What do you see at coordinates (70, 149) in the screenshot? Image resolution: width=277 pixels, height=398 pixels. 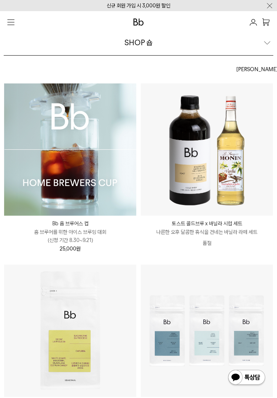 I see `img: Bb 홈 브루어스 컵` at bounding box center [70, 149].